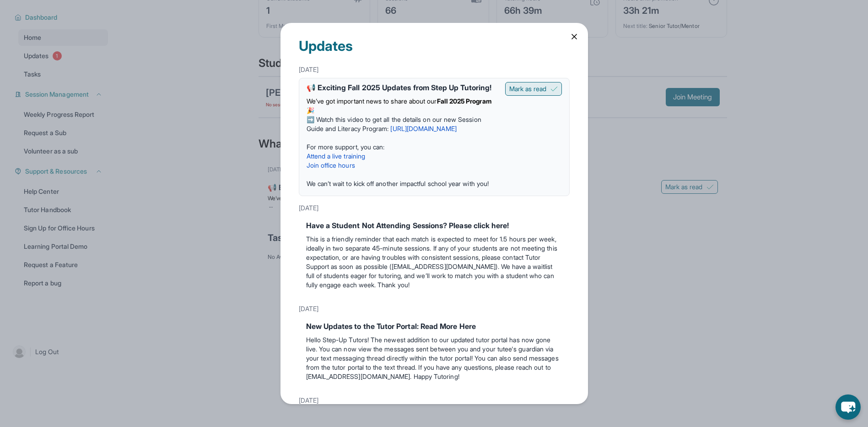  Describe the element at coordinates (336, 156) in the screenshot. I see `a: Attend a live training` at that location.